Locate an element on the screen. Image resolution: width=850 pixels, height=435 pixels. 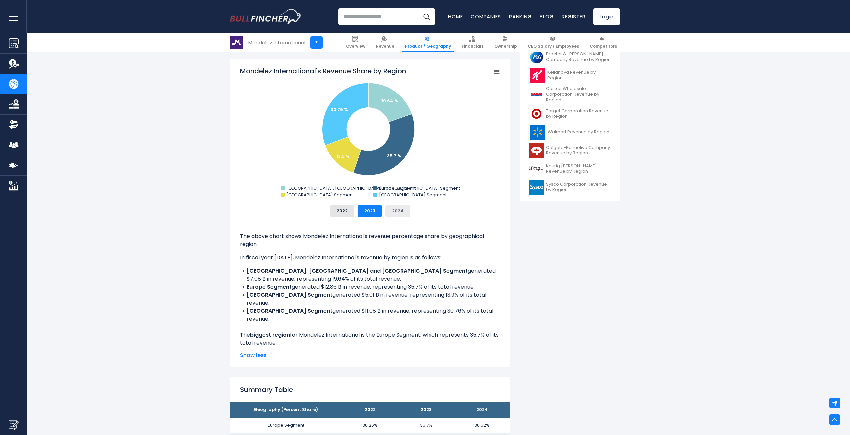
span: Product / Geography is located at coordinates (428, 46).